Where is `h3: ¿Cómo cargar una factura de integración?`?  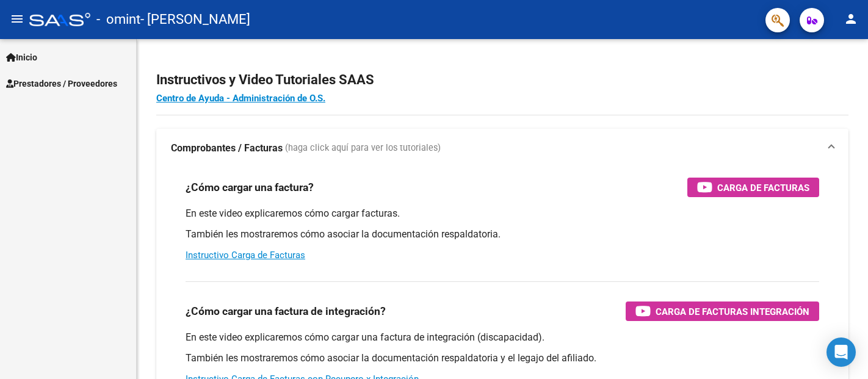
h3: ¿Cómo cargar una factura de integración? is located at coordinates (286, 311).